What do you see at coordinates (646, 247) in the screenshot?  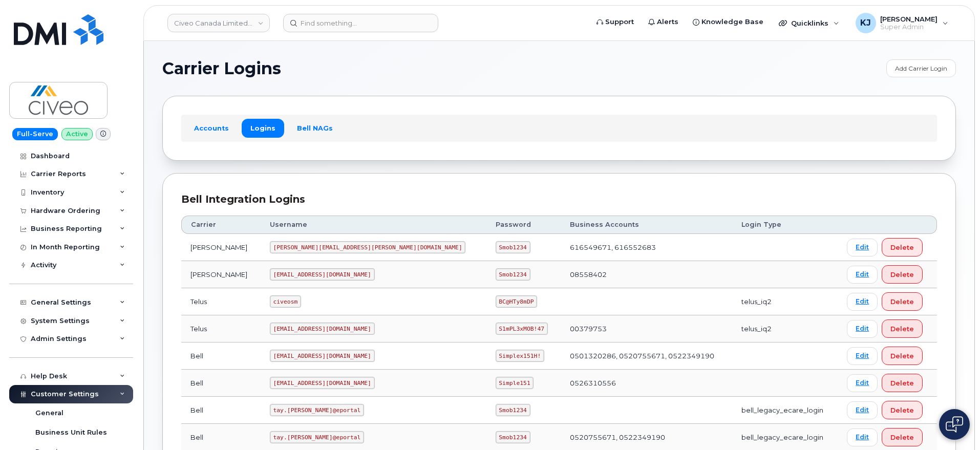 I see `td: 616549671, 616552683` at bounding box center [646, 247].